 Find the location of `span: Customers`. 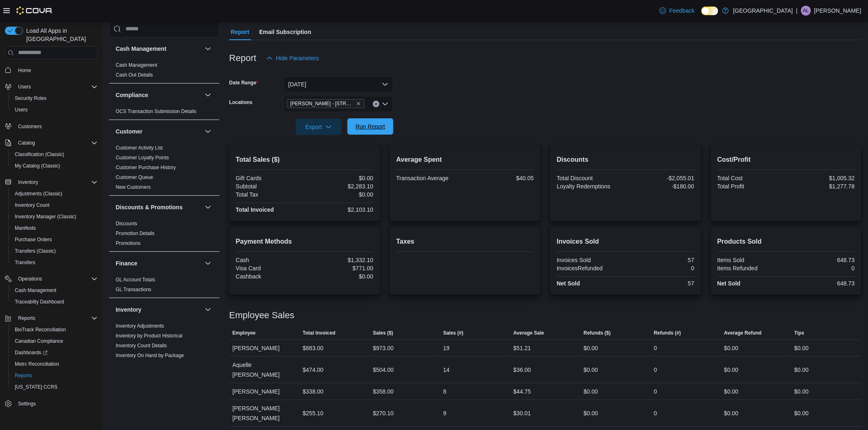

span: Customers is located at coordinates (56, 126).